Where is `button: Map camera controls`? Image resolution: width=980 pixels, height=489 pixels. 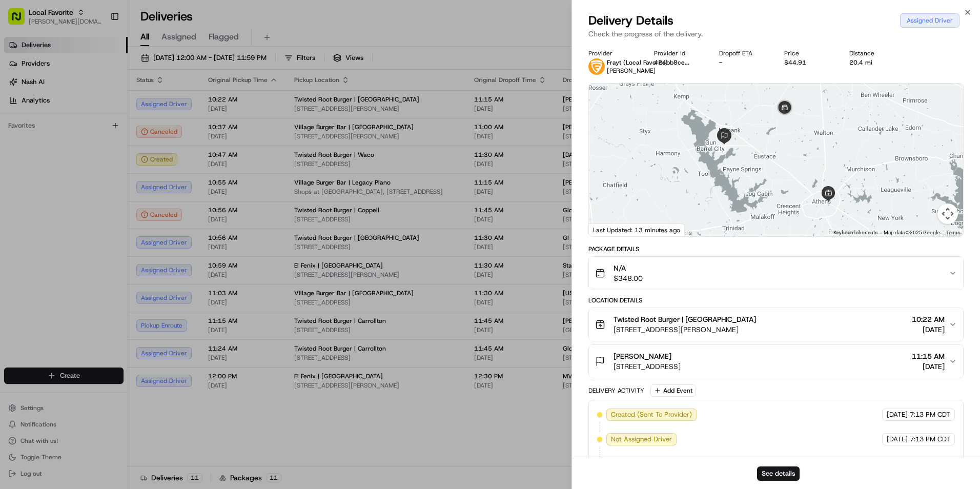 button: Map camera controls is located at coordinates (948, 214).